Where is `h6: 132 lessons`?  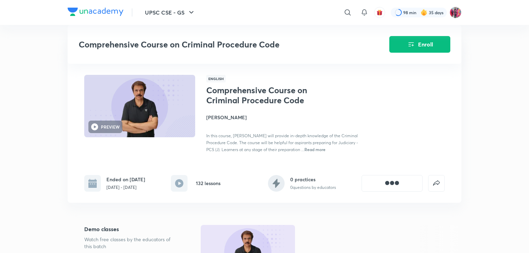 h6: 132 lessons is located at coordinates (208, 183).